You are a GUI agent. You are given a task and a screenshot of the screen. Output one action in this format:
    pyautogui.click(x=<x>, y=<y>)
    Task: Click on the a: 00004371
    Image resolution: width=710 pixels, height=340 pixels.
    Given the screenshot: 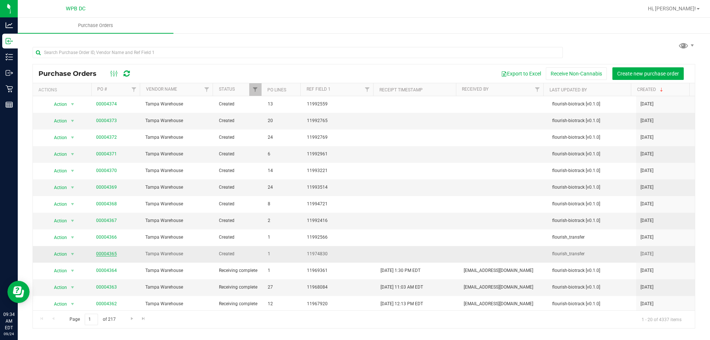 What is the action you would take?
    pyautogui.click(x=106, y=154)
    